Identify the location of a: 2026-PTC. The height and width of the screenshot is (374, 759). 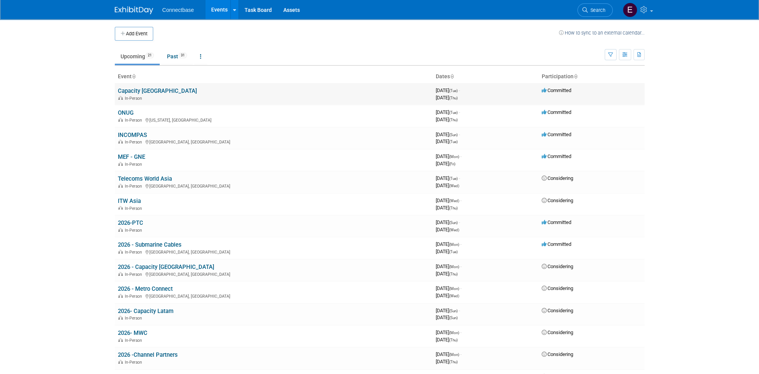
(131, 223).